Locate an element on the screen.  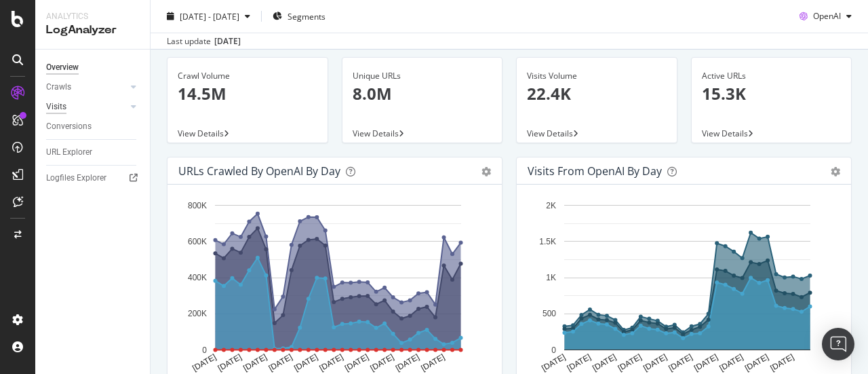
button: Segments is located at coordinates (299, 16).